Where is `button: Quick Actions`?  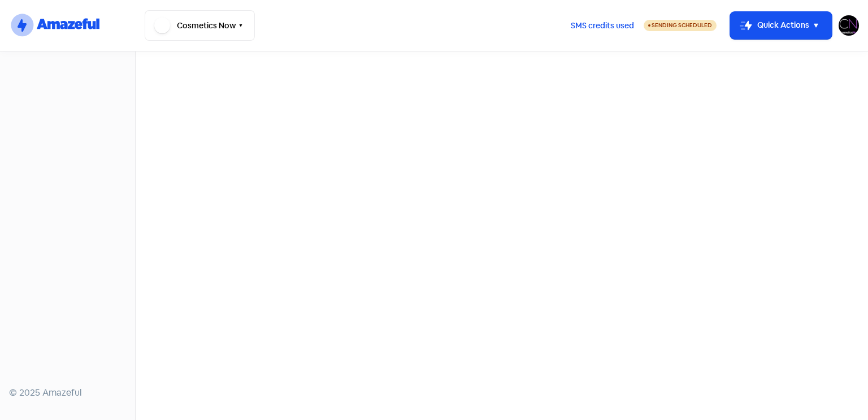 button: Quick Actions is located at coordinates (781, 25).